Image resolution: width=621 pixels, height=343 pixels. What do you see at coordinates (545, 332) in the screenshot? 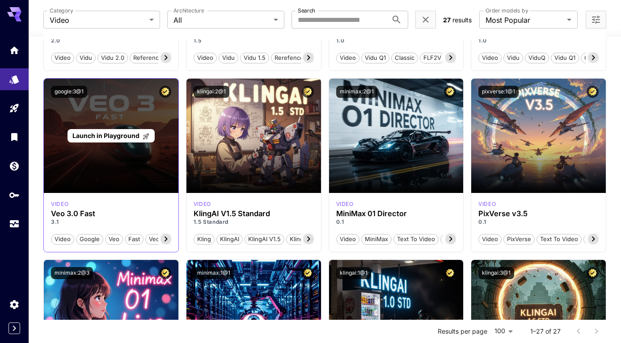
I see `p: 1–27 of 27` at bounding box center [545, 332].